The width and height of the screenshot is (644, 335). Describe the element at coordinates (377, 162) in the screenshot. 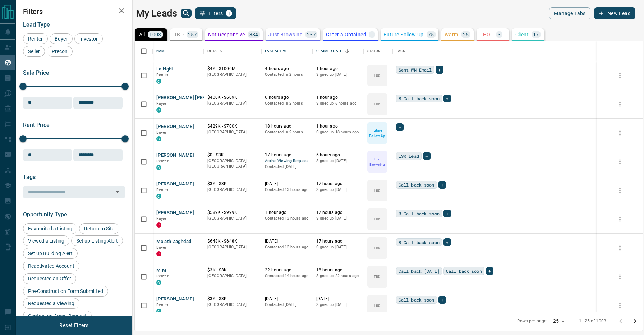

I see `p: Just Browsing` at that location.